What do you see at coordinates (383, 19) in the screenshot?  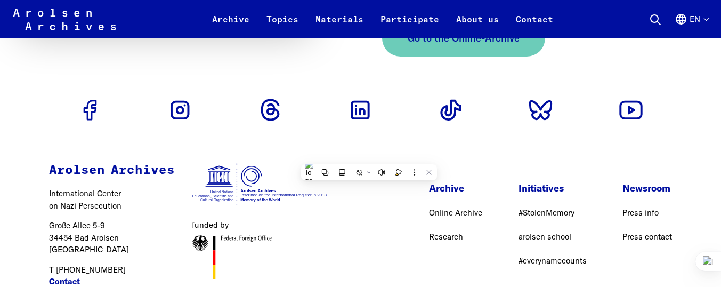 I see `nav: Primary` at bounding box center [383, 19].